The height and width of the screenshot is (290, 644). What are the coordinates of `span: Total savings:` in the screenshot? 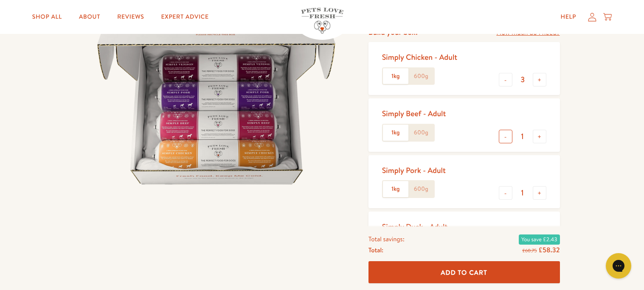 It's located at (386, 239).